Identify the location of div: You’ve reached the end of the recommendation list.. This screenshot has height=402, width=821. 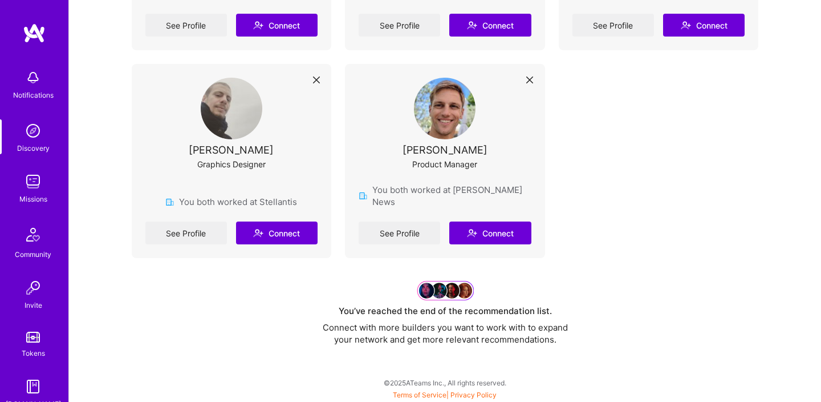
(445, 310).